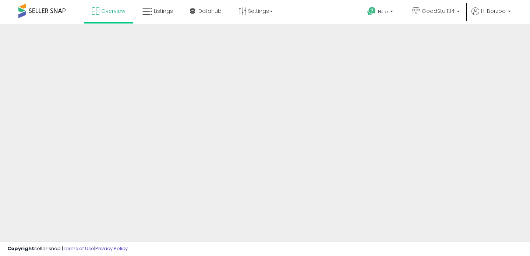 The height and width of the screenshot is (256, 530). Describe the element at coordinates (78, 249) in the screenshot. I see `a: Terms of Use` at that location.